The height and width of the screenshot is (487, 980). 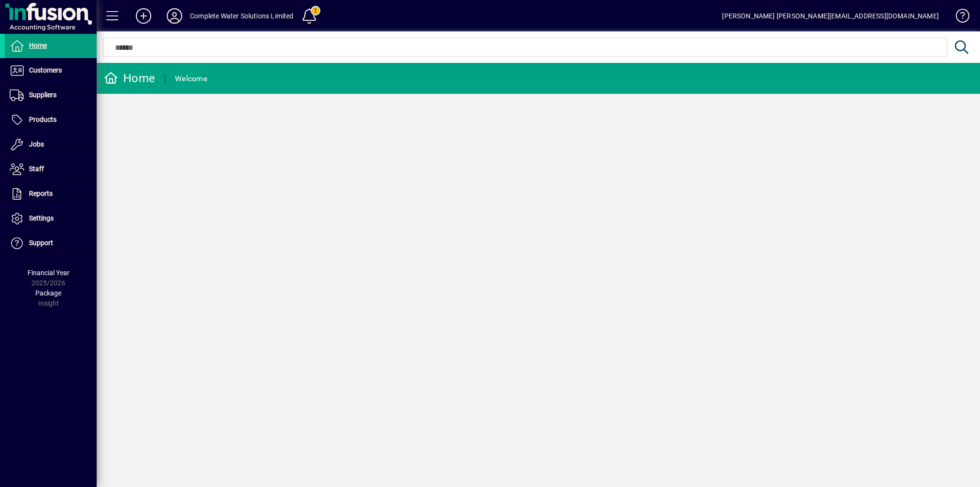 What do you see at coordinates (143, 16) in the screenshot?
I see `button: Add` at bounding box center [143, 16].